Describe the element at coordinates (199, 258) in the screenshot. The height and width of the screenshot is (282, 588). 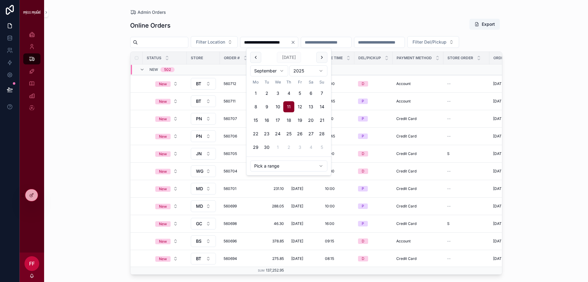
I see `span: BT` at that location.